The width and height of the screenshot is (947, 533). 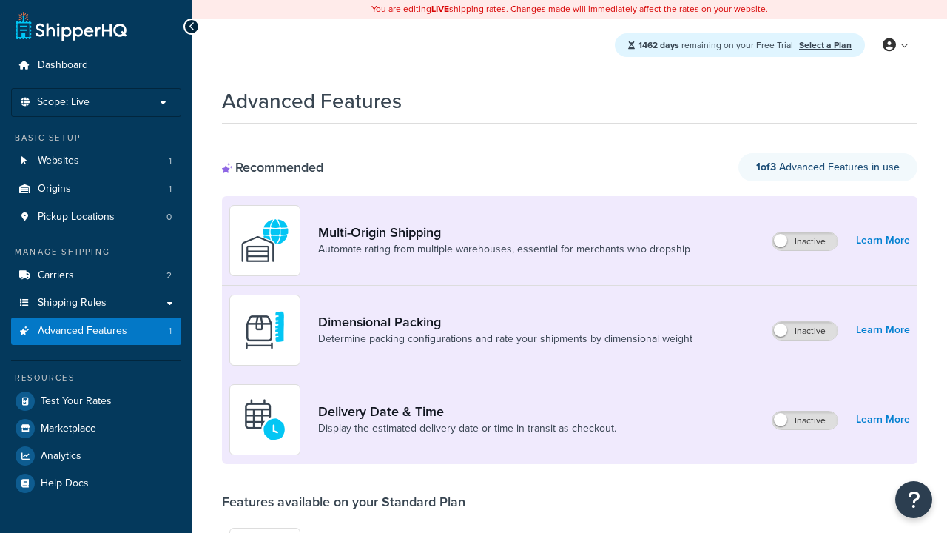 I want to click on li: Pickup Locations, so click(x=96, y=217).